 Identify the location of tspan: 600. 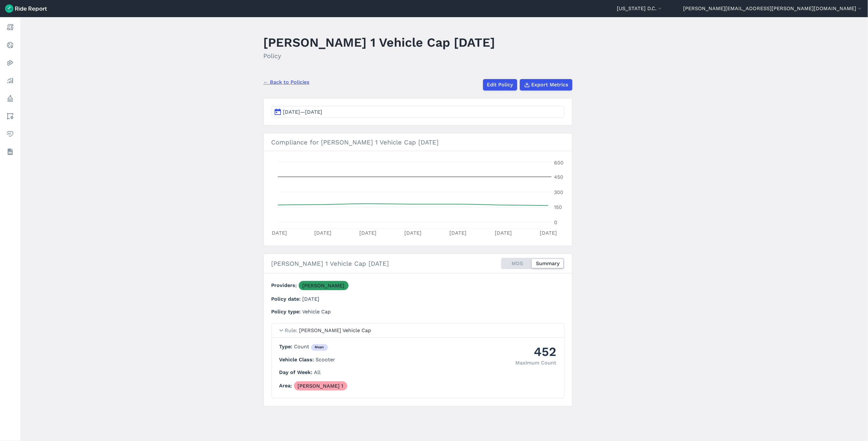
(559, 162).